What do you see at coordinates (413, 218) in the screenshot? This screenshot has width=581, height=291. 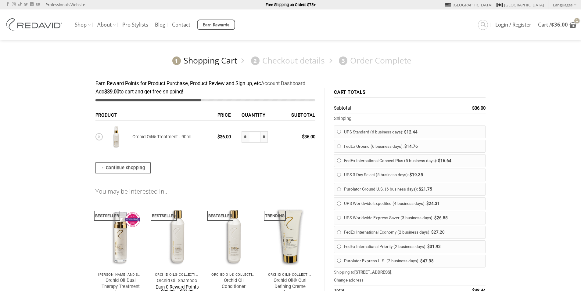 I see `label: UPS Worldwide Express Saver (3 business days):` at bounding box center [413, 218].